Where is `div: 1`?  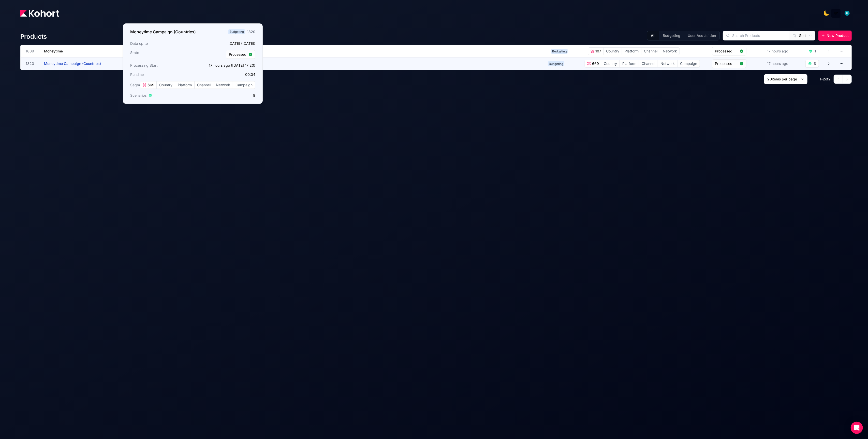
div: 1 is located at coordinates (815, 51).